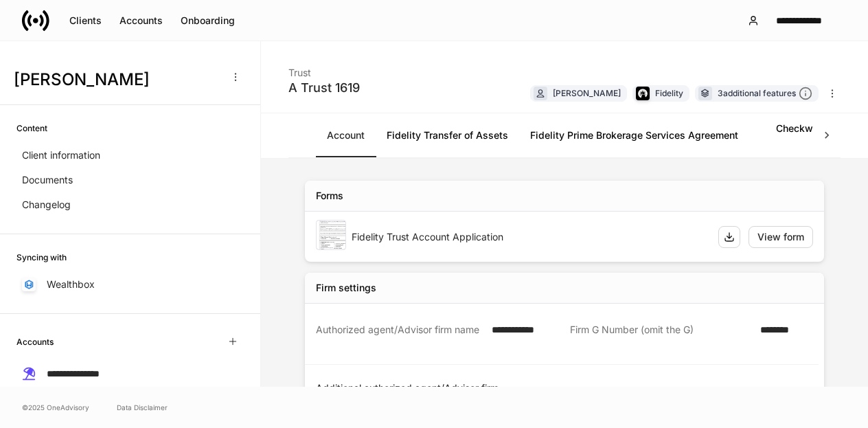 The width and height of the screenshot is (868, 428). What do you see at coordinates (764, 94) in the screenshot?
I see `div: 3 additional features` at bounding box center [764, 94].